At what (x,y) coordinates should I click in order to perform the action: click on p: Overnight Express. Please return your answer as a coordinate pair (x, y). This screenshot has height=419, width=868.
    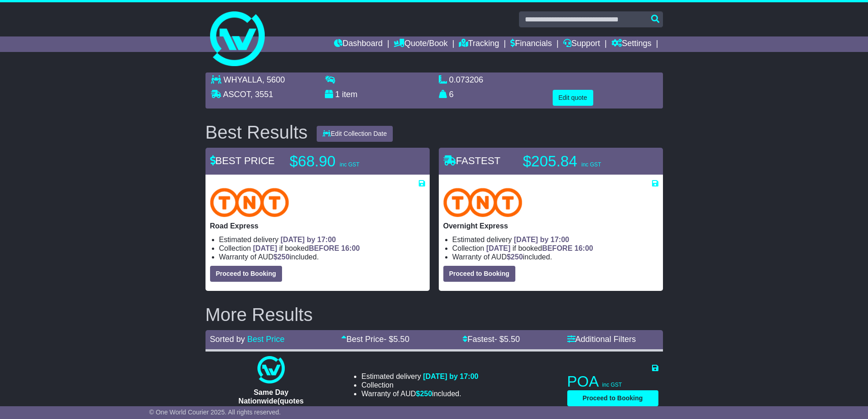
    Looking at the image, I should click on (551, 226).